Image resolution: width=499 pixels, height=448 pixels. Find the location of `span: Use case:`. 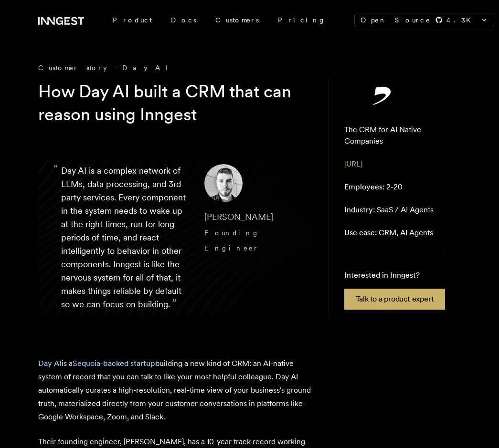

span: Use case: is located at coordinates (360, 233).